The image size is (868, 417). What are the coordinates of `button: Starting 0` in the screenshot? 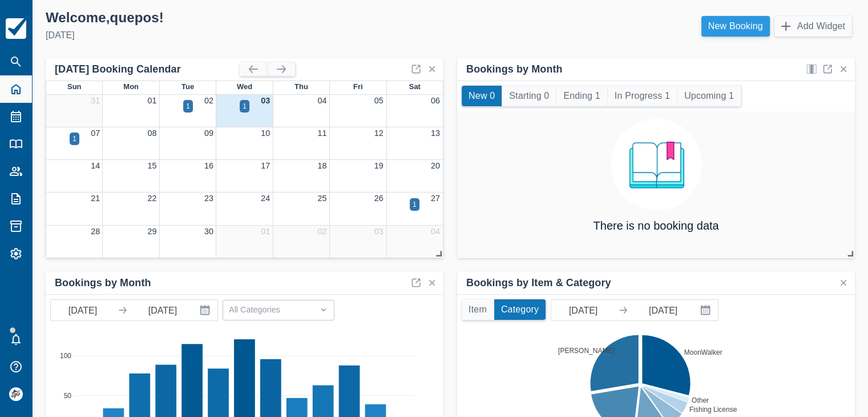 It's located at (529, 96).